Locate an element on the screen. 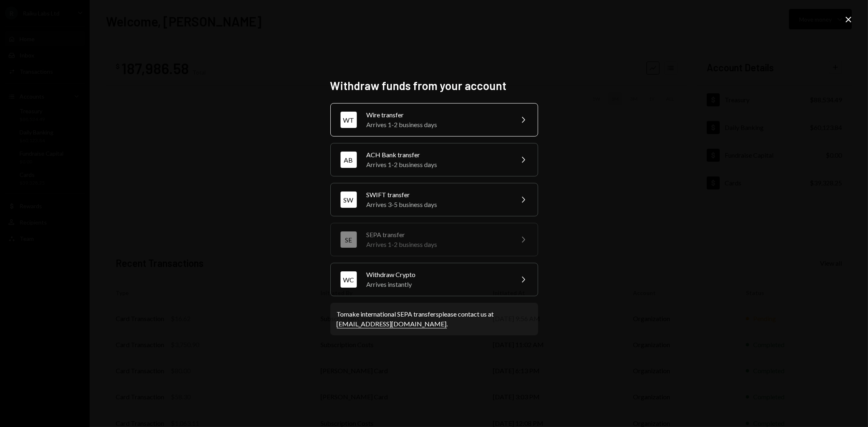  div: Withdraw Crypto is located at coordinates (437, 274).